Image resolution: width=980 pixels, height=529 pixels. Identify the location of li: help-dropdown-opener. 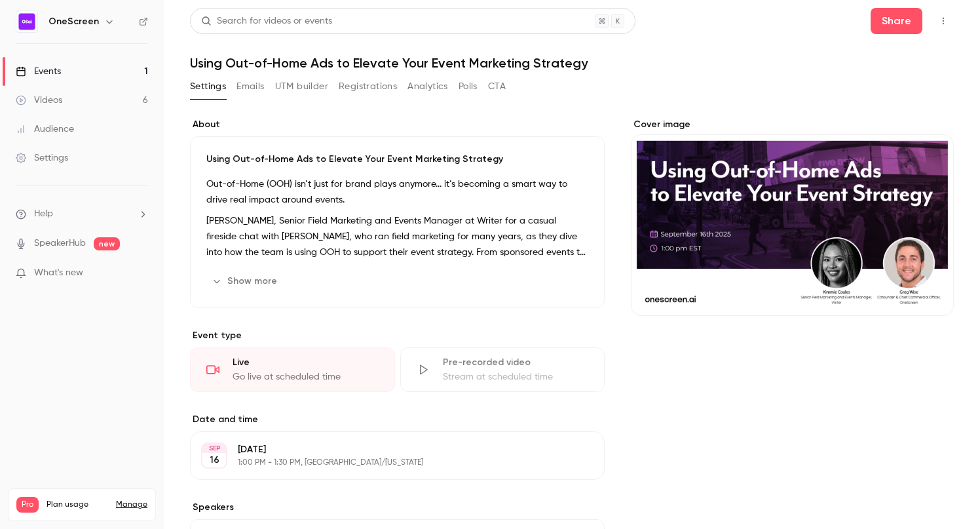
(82, 213).